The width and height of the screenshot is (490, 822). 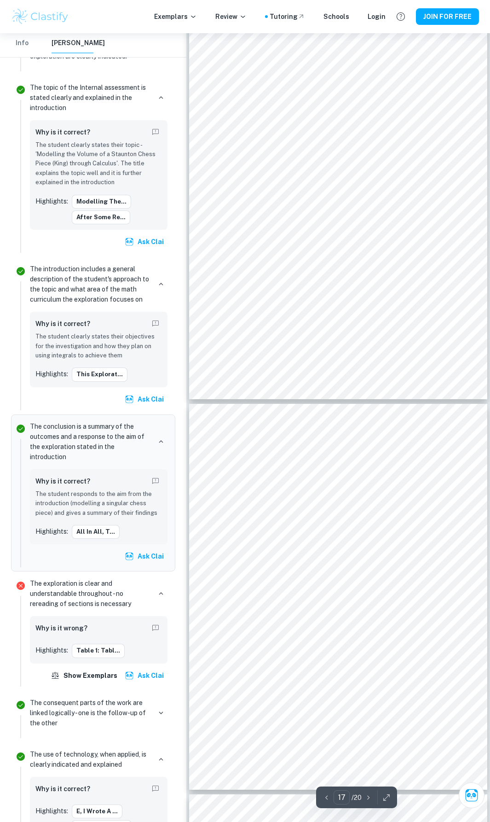 I want to click on h6: Why is it wrong?, so click(x=61, y=628).